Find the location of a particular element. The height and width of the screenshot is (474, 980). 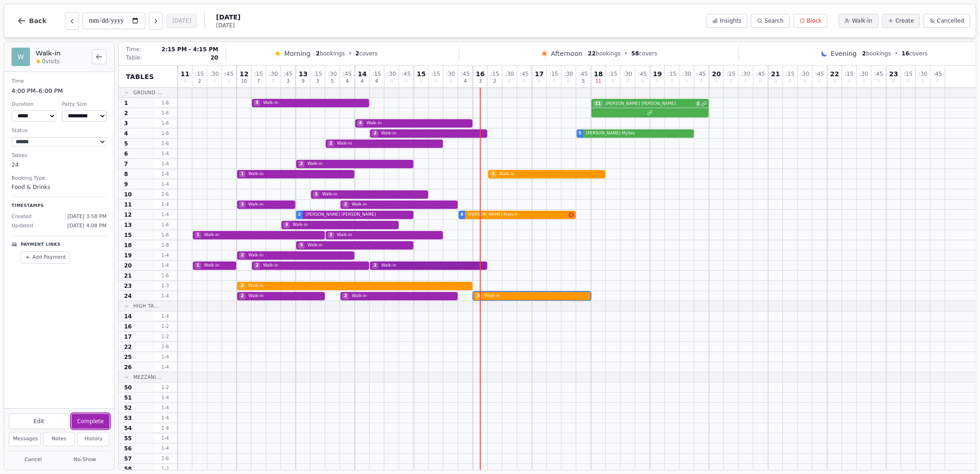

button: Cancel is located at coordinates (33, 459).